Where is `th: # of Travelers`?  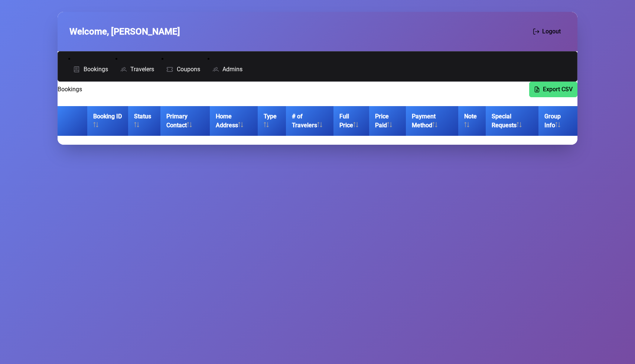 th: # of Travelers is located at coordinates (310, 121).